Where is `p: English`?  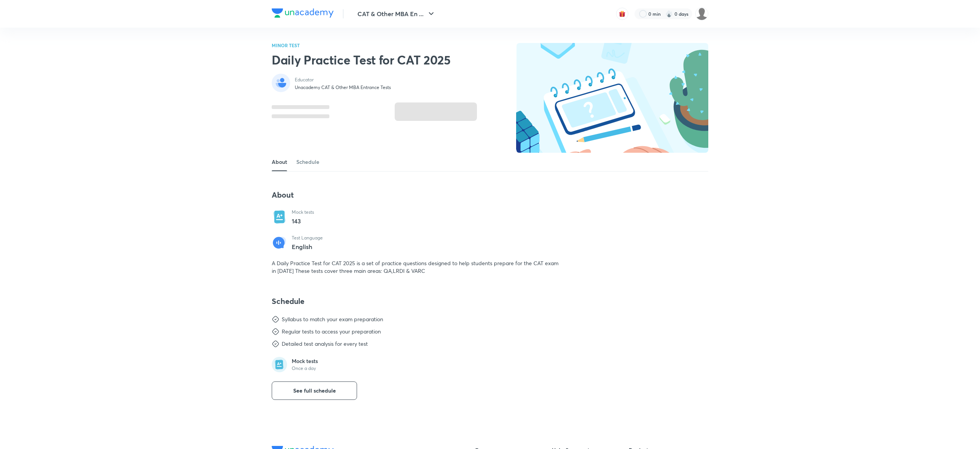 p: English is located at coordinates (307, 247).